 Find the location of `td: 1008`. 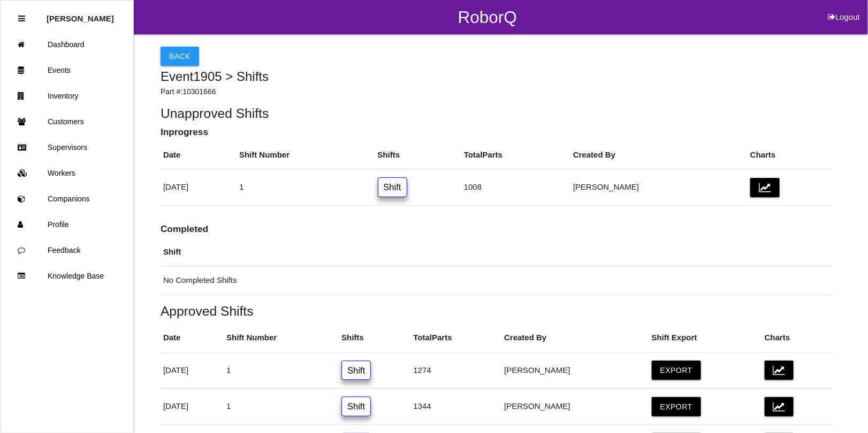

td: 1008 is located at coordinates (516, 187).